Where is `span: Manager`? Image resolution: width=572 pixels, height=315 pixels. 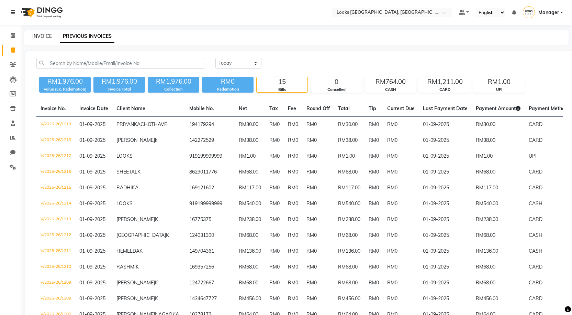 span: Manager is located at coordinates (549, 12).